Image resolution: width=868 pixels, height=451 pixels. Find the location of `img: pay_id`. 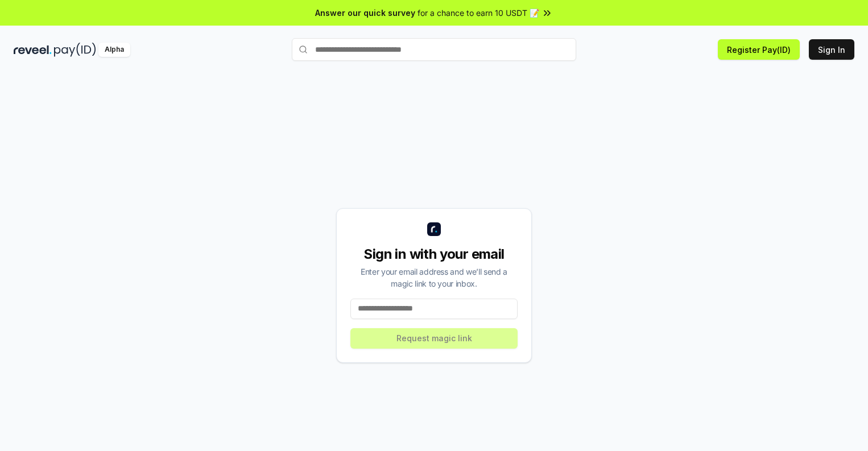

img: pay_id is located at coordinates (75, 50).